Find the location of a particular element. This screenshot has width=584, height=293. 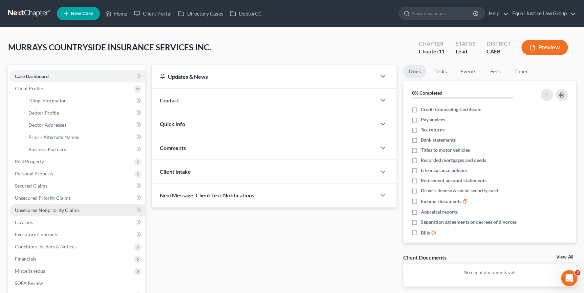

span: Unsecured Priority Claims is located at coordinates (43, 198).